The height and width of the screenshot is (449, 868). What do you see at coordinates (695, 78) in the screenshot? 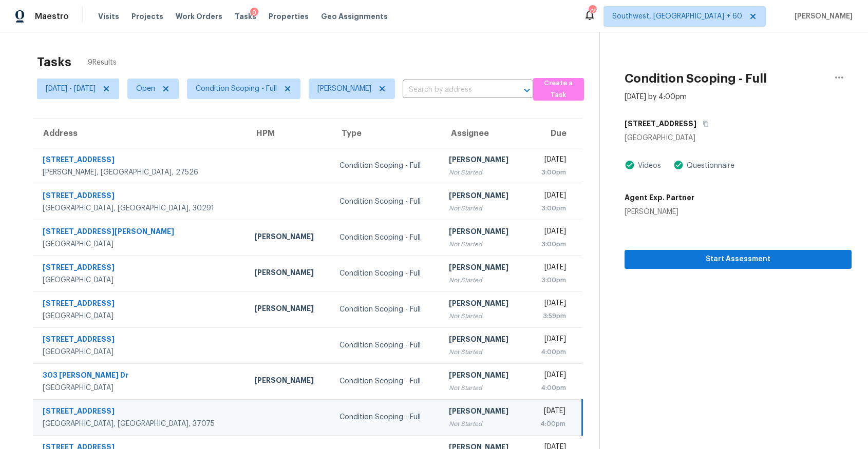
I see `h2: Condition Scoping - Full` at bounding box center [695, 78].